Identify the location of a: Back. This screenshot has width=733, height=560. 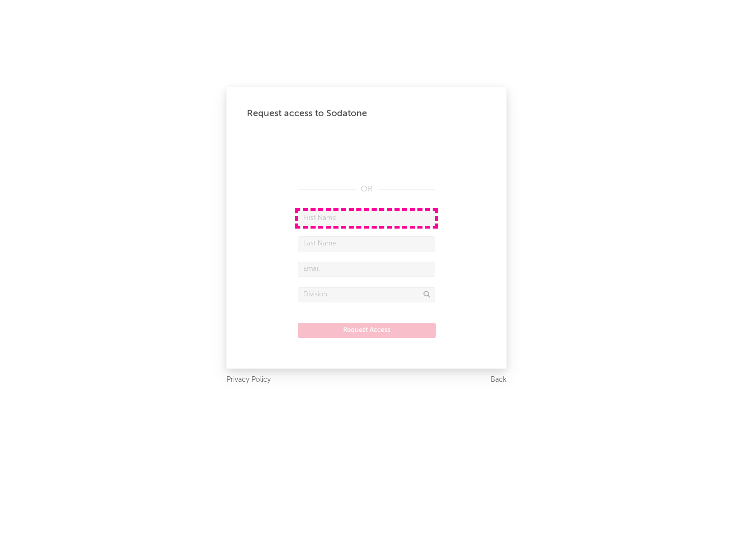
(498, 380).